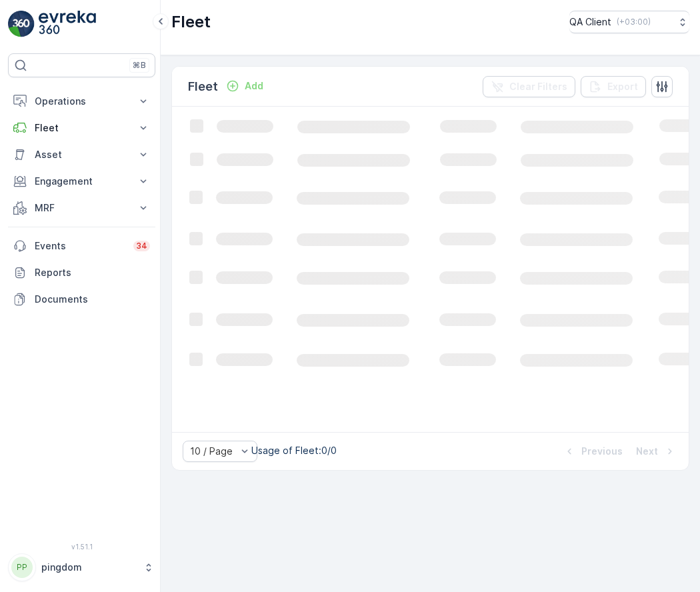 This screenshot has height=592, width=700. I want to click on button: Export, so click(613, 86).